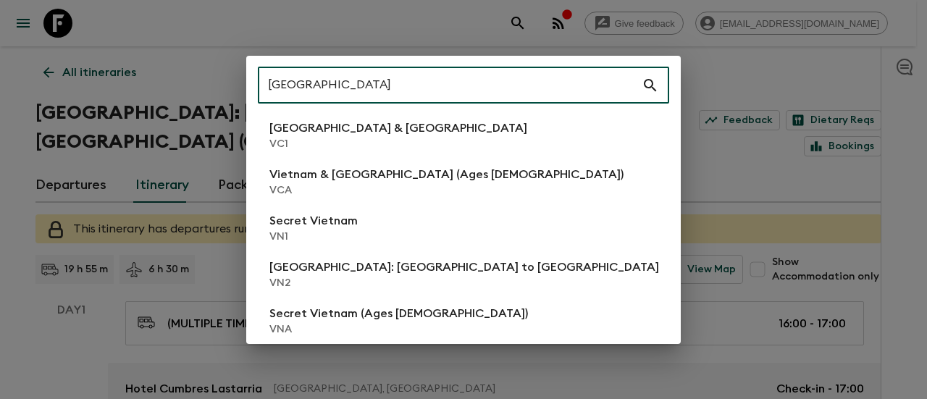  I want to click on p: VCA, so click(446, 191).